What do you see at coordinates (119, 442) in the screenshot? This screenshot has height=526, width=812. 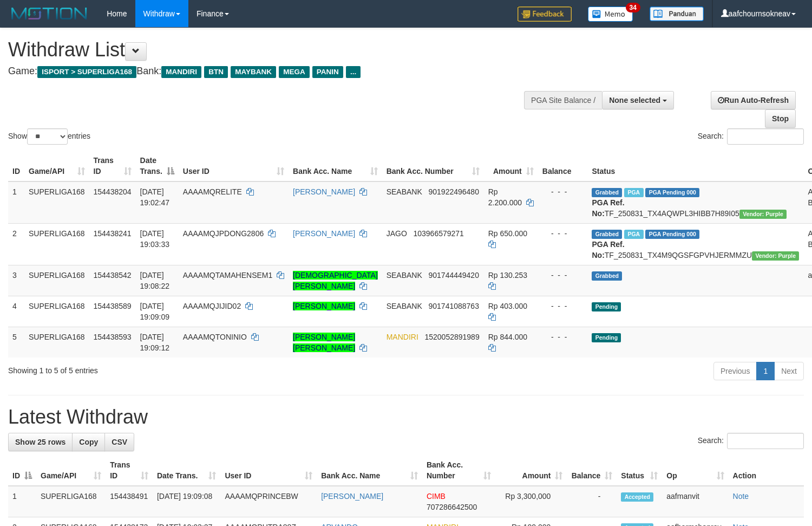 I see `a: CSV` at bounding box center [119, 442].